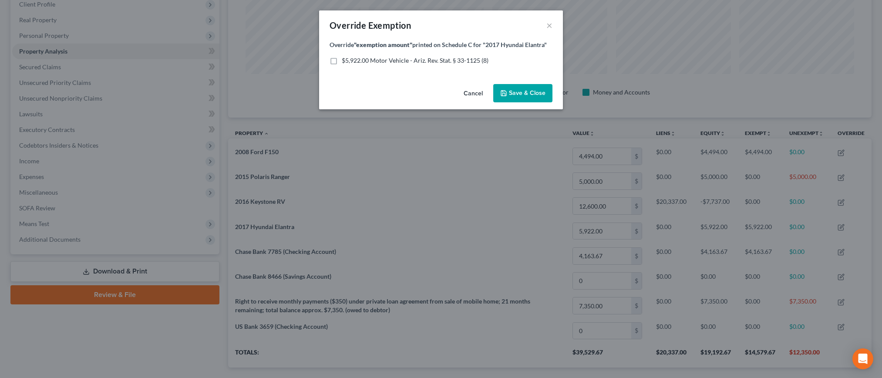 This screenshot has width=882, height=378. What do you see at coordinates (383, 44) in the screenshot?
I see `strong: "exemption amount"` at bounding box center [383, 44].